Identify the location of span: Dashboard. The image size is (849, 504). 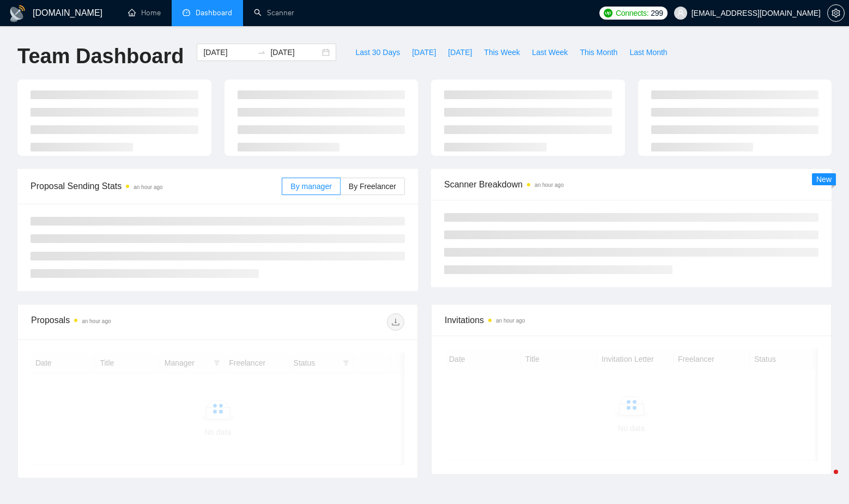
(214, 13).